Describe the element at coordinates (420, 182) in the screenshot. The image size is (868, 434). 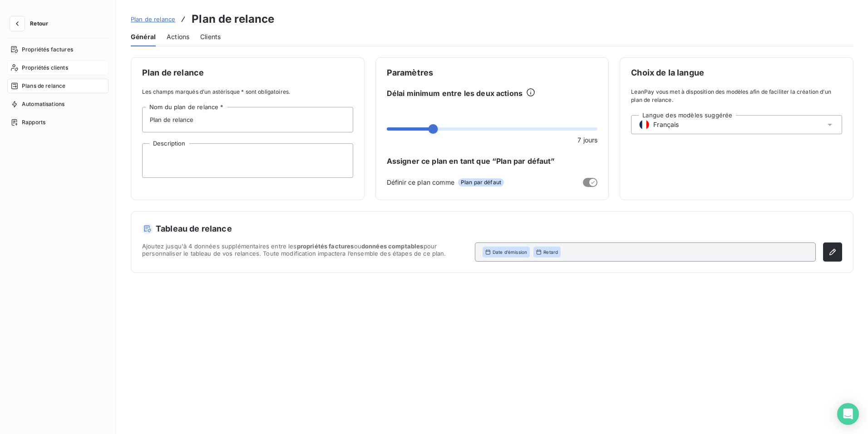
I see `span: Définir ce plan comme` at that location.